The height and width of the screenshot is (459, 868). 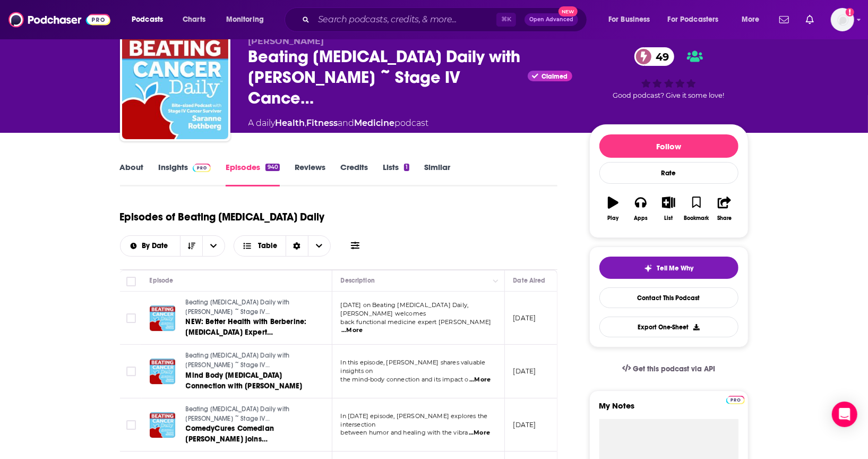 I want to click on span: the mind-body connection and its impact o, so click(x=404, y=379).